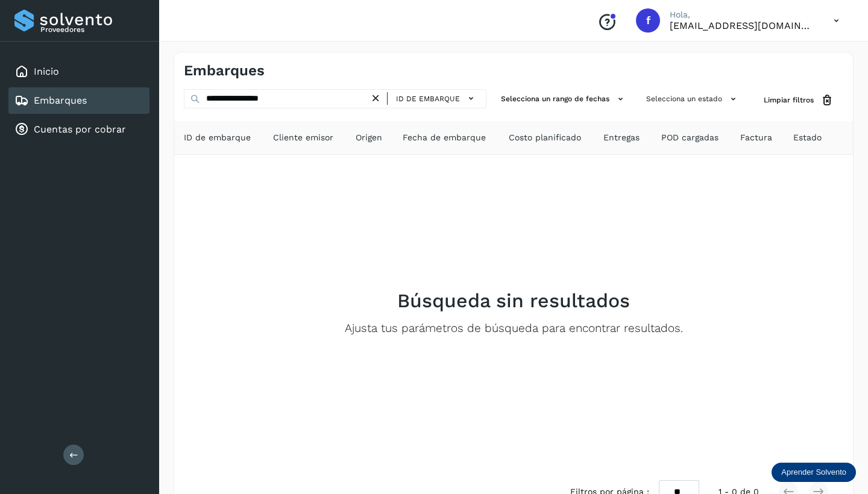 The height and width of the screenshot is (494, 868). Describe the element at coordinates (742, 14) in the screenshot. I see `p: Hola,` at that location.